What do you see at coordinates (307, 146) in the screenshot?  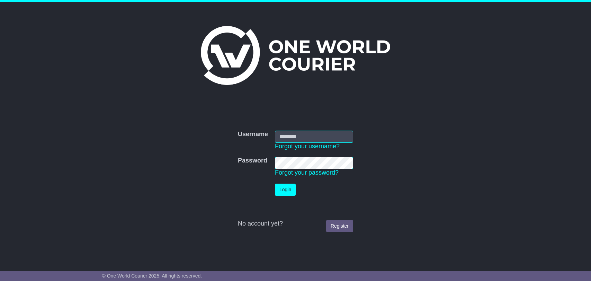 I see `a: Forgot your username?` at bounding box center [307, 146].